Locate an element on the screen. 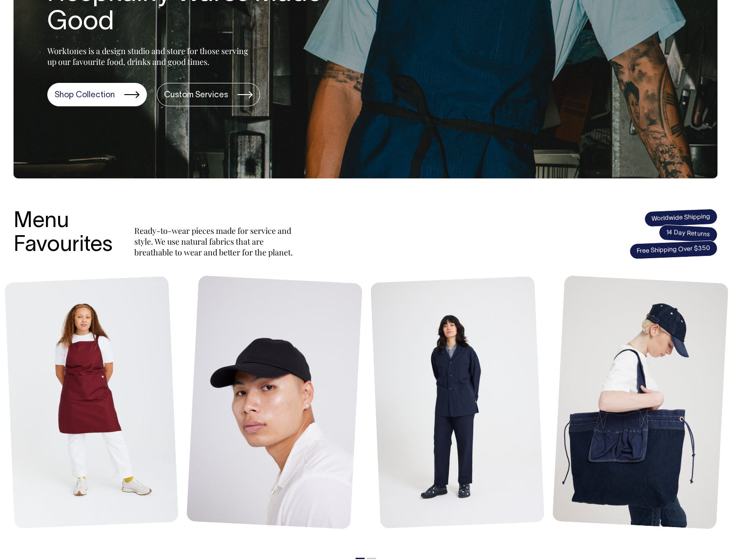 This screenshot has width=731, height=560. button: 2 of 2 is located at coordinates (371, 558).